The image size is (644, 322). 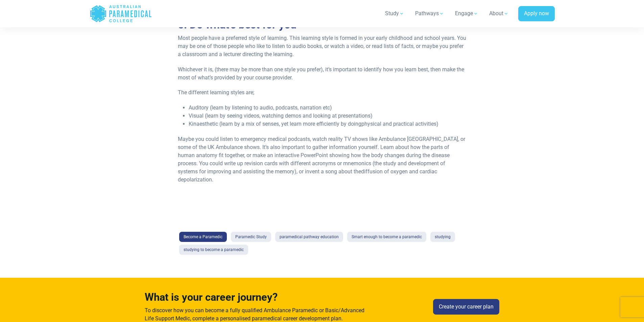 What do you see at coordinates (251, 237) in the screenshot?
I see `a: Paramedic Study` at bounding box center [251, 237].